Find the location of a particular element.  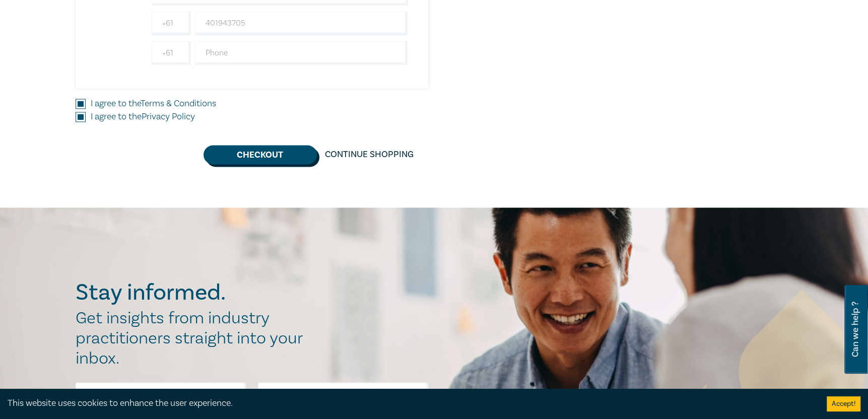

a: Privacy Policy is located at coordinates (169, 117).